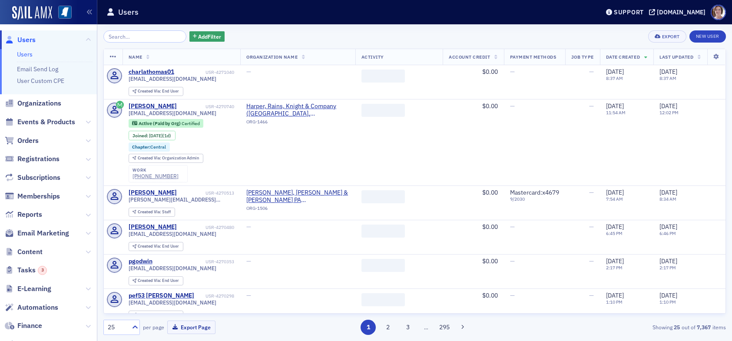  What do you see at coordinates (39, 196) in the screenshot?
I see `span: Memberships` at bounding box center [39, 196].